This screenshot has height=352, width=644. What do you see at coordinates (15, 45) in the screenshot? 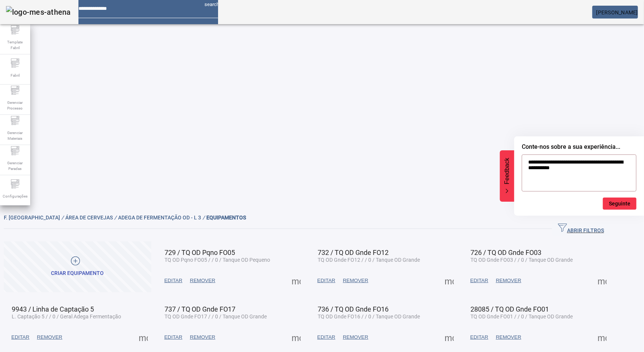
I see `span: Template Fabril` at bounding box center [15, 45].